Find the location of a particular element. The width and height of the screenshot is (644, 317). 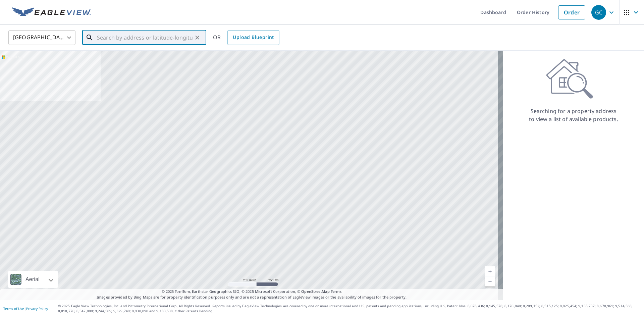

a: Privacy Policy is located at coordinates (37, 308).